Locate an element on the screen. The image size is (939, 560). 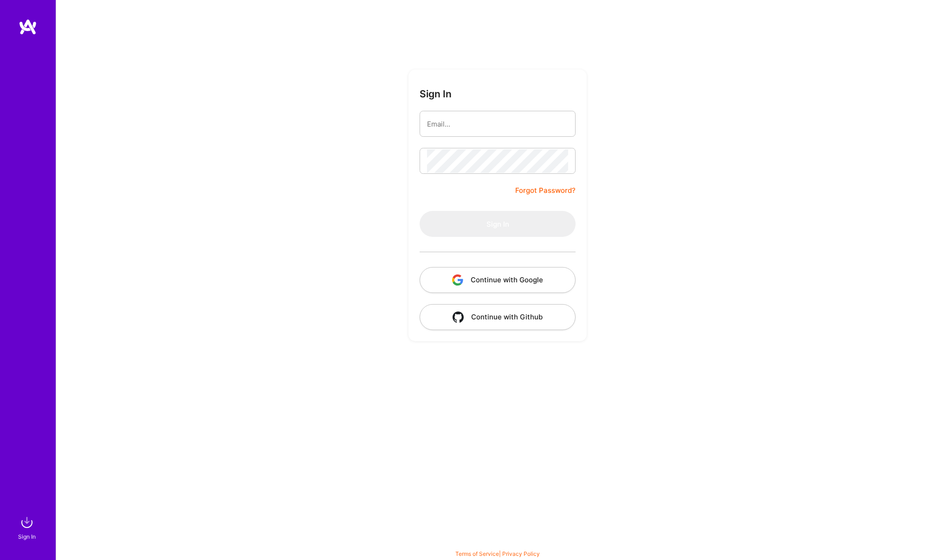
div: © 2025 ATeams Inc., All rights reserved. is located at coordinates (497, 544).